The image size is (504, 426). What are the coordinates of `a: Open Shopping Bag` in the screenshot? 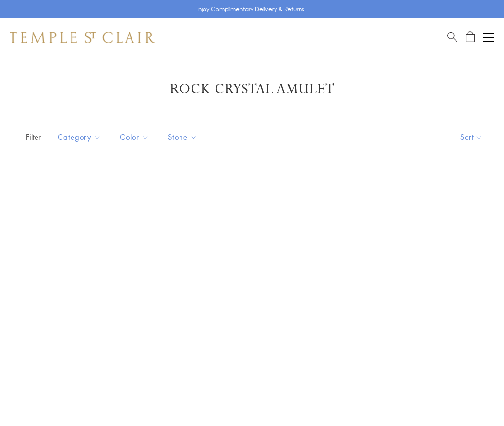 It's located at (470, 37).